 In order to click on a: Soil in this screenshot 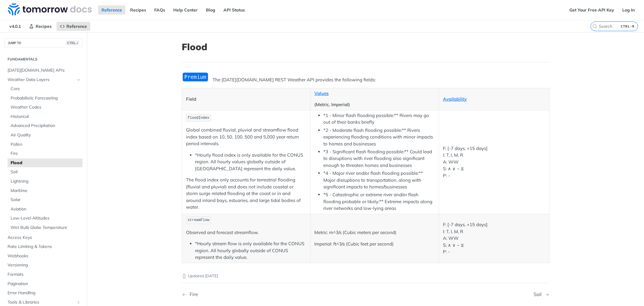, I will do `click(45, 172)`.